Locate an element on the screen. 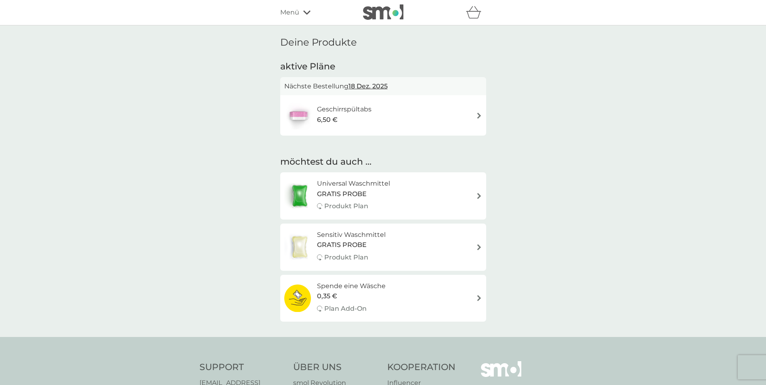  img: Universal Waschmittel is located at coordinates (300, 196).